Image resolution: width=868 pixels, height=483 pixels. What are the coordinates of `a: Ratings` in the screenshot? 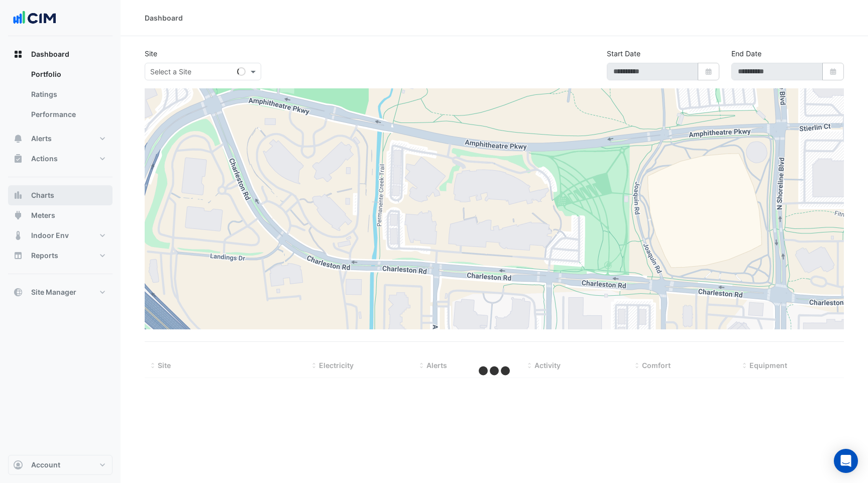 It's located at (68, 95).